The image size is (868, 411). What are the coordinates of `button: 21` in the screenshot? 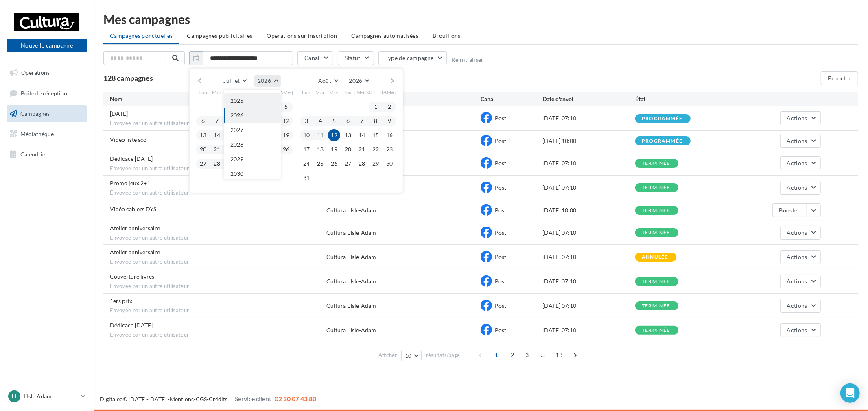 It's located at (362, 150).